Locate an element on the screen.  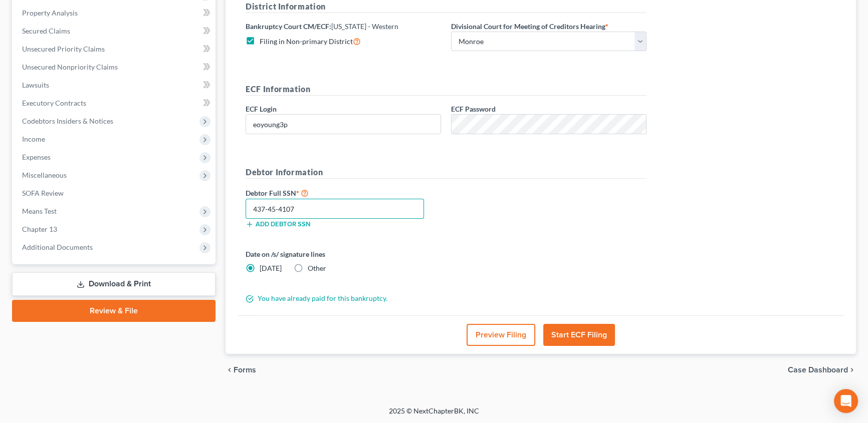
button: chevron_left Forms is located at coordinates (247, 370).